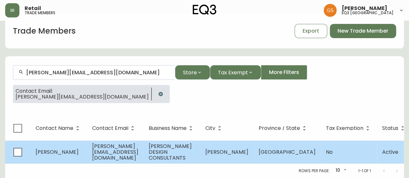  Describe the element at coordinates (33, 8) in the screenshot. I see `span: Retail` at that location.